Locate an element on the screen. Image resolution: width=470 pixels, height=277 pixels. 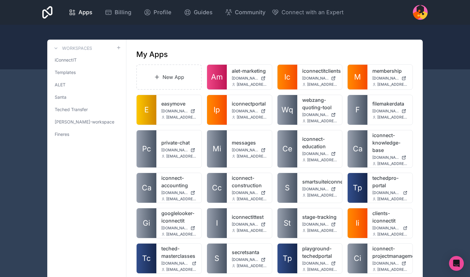
a: techedpro-portal is located at coordinates (390, 182).